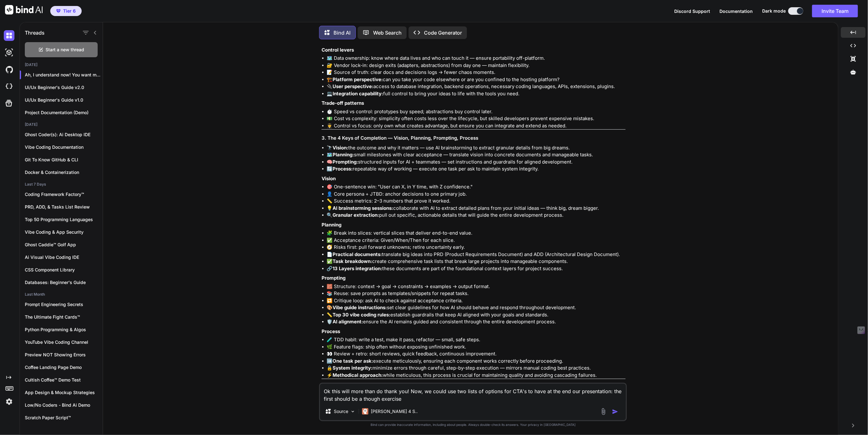 The height and width of the screenshot is (435, 868). I want to click on strong: User perspective:, so click(353, 86).